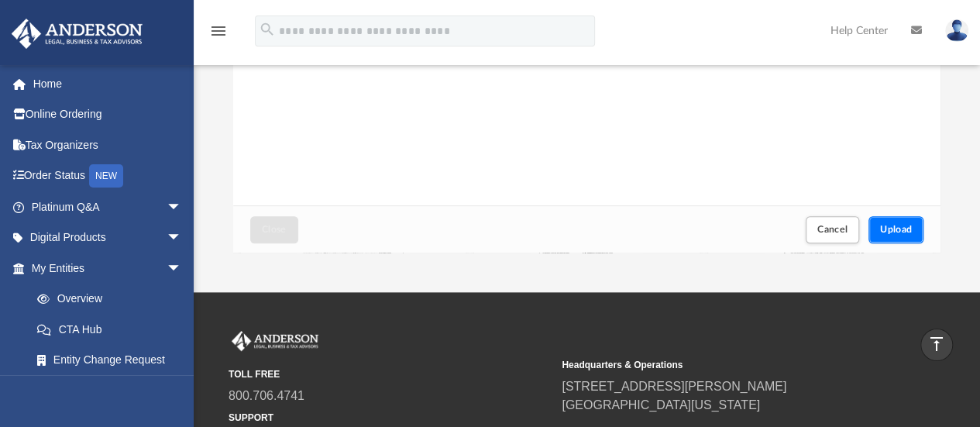 This screenshot has height=427, width=980. What do you see at coordinates (107, 115) in the screenshot?
I see `a: Online Ordering` at bounding box center [107, 115].